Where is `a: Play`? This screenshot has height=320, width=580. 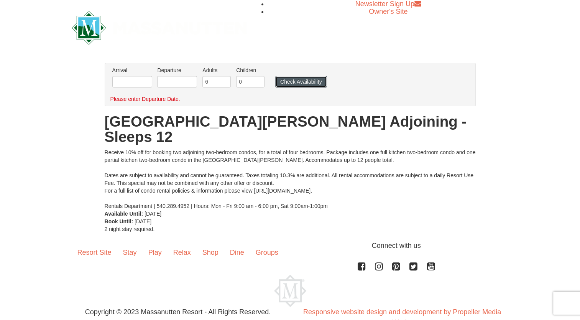 a: Play is located at coordinates (155, 252).